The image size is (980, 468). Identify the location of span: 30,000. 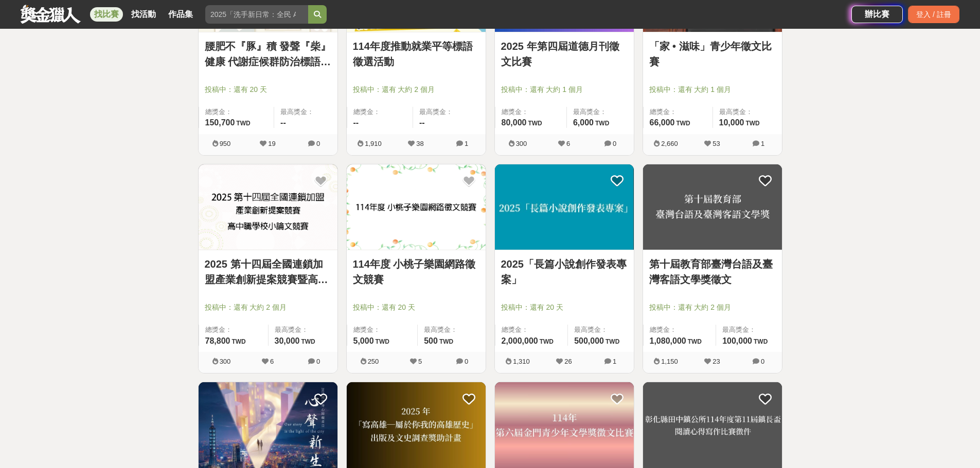
(287, 341).